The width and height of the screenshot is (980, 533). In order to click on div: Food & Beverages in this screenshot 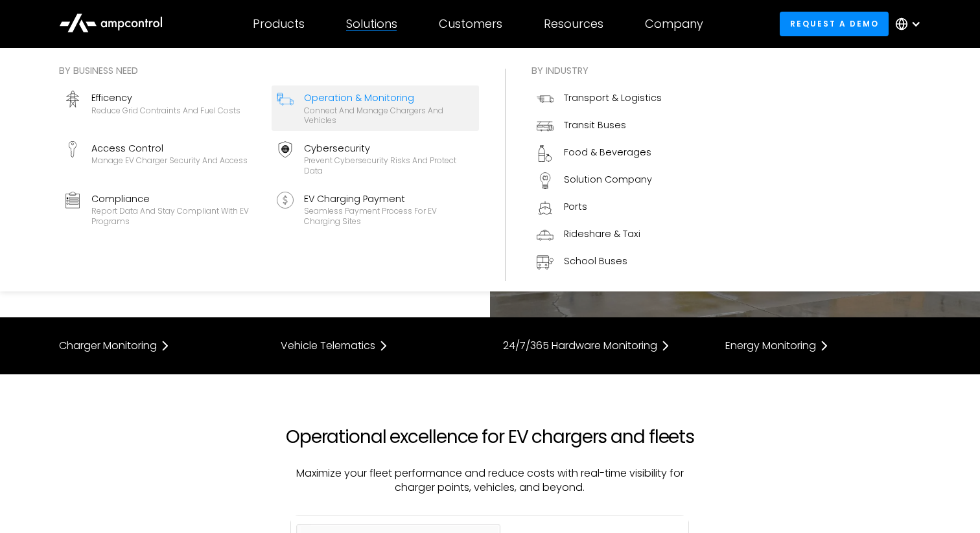, I will do `click(607, 153)`.